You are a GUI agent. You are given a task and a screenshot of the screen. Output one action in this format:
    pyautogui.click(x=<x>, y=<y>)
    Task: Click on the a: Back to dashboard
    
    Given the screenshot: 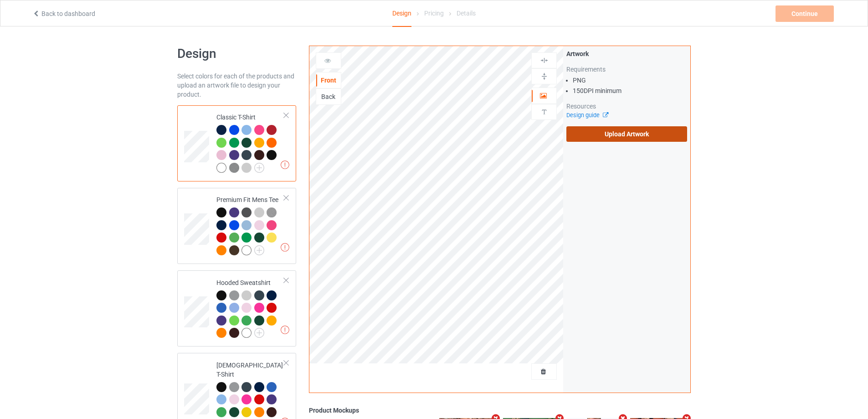 What is the action you would take?
    pyautogui.click(x=64, y=14)
    